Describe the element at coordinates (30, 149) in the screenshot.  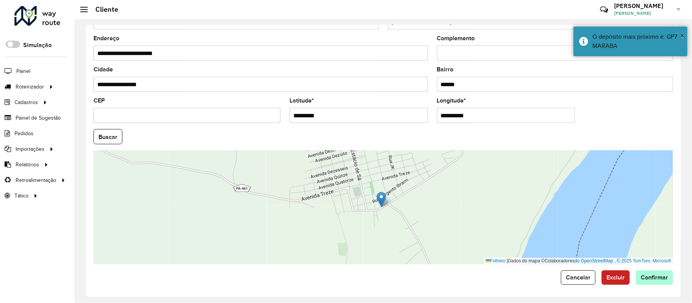
I see `font: Importações` at that location.